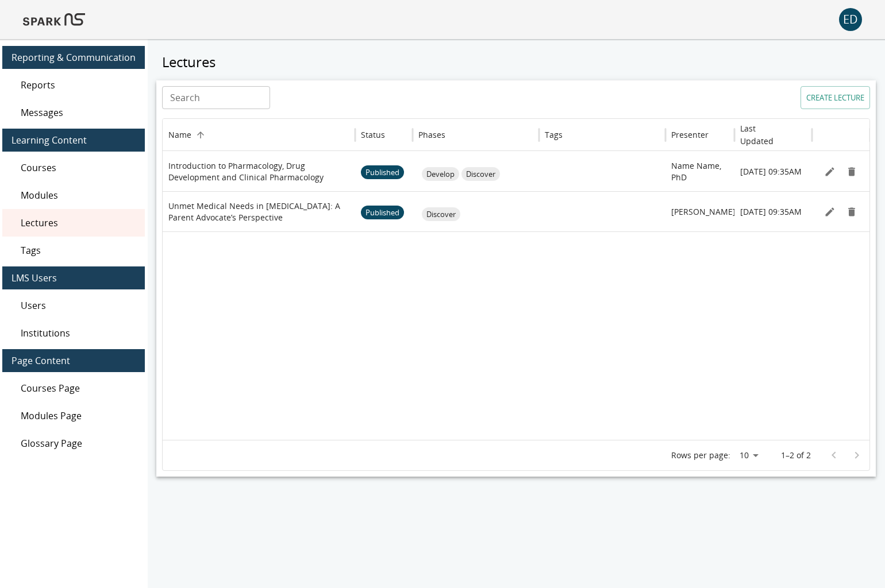 The width and height of the screenshot is (885, 588). Describe the element at coordinates (78, 415) in the screenshot. I see `span: Modules Page` at that location.